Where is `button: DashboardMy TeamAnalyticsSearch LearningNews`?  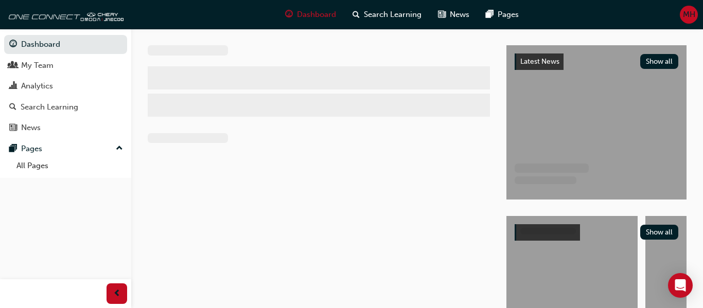
button: DashboardMy TeamAnalyticsSearch LearningNews is located at coordinates (65, 86).